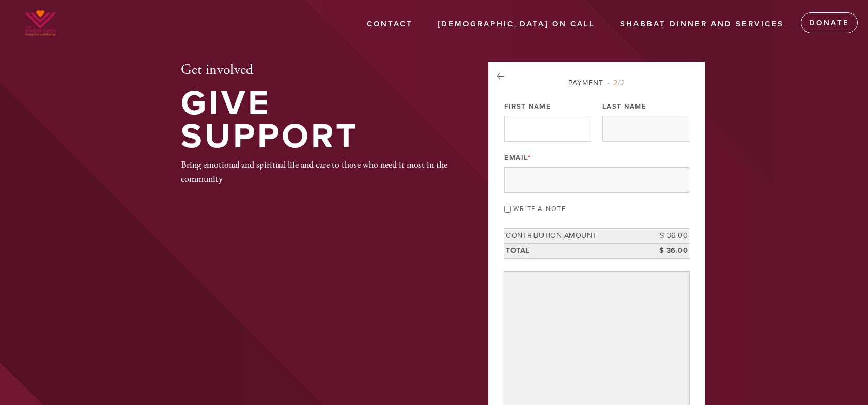 The height and width of the screenshot is (405, 868). What do you see at coordinates (574, 236) in the screenshot?
I see `td: Contribution Amount` at bounding box center [574, 236].